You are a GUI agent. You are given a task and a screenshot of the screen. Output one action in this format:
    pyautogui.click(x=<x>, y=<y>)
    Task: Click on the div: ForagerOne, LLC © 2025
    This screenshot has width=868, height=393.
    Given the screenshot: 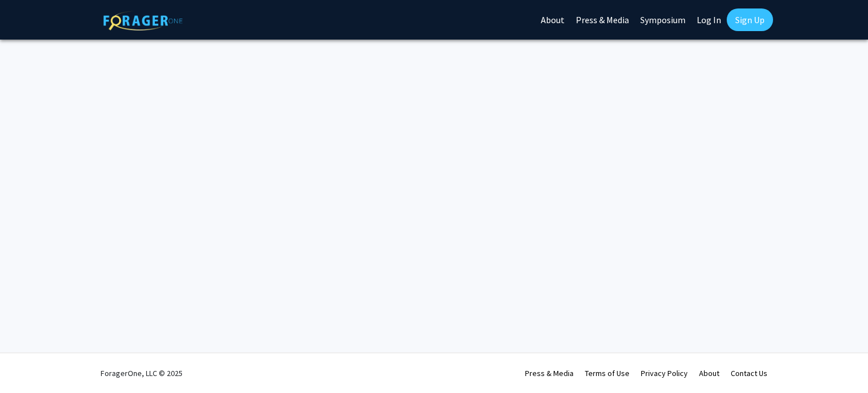 What is the action you would take?
    pyautogui.click(x=141, y=373)
    